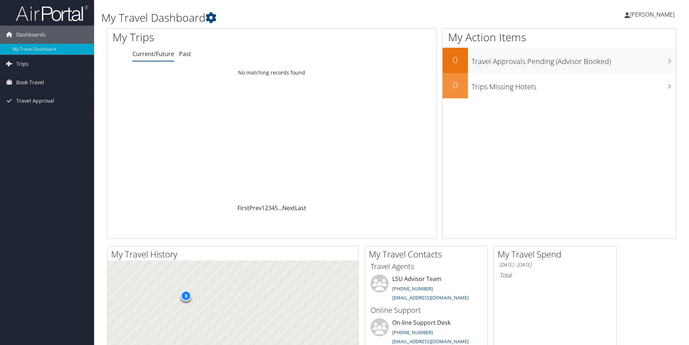 The image size is (689, 345). Describe the element at coordinates (427, 311) in the screenshot. I see `h3: Online Support` at that location.